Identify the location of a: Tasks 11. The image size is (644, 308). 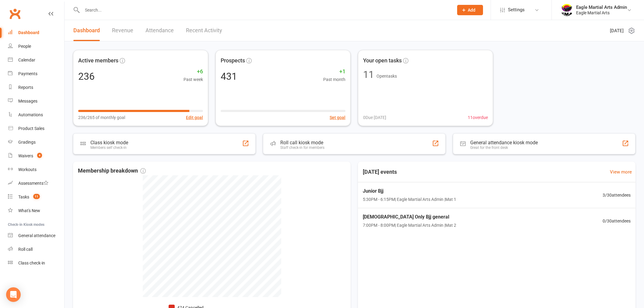
(36, 197).